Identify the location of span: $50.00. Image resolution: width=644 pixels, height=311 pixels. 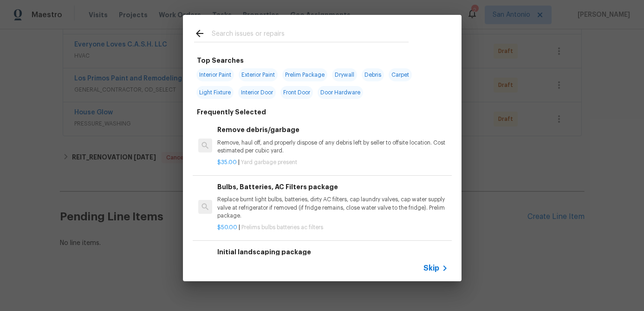
(227, 227).